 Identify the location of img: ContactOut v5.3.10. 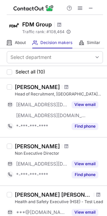
(34, 8).